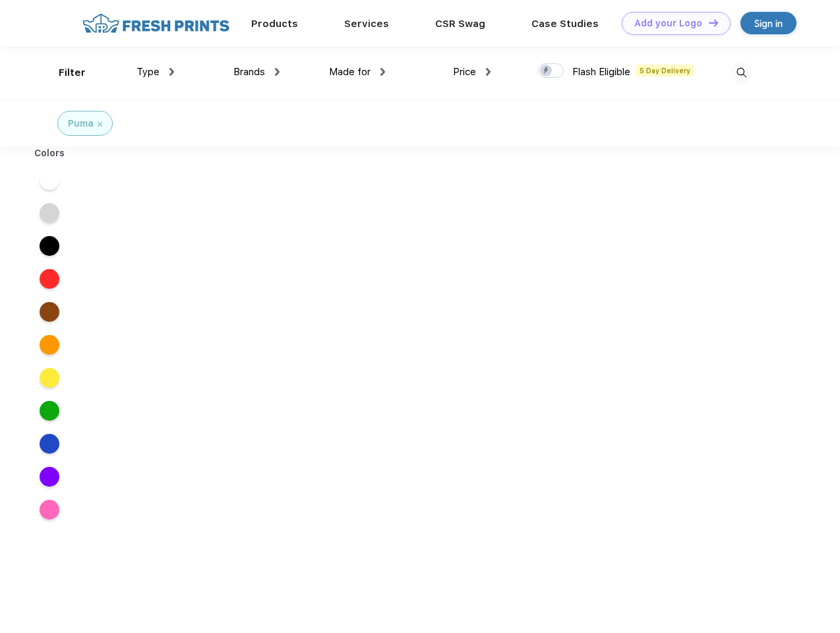  Describe the element at coordinates (99, 124) in the screenshot. I see `img: filter_cancel.svg` at that location.